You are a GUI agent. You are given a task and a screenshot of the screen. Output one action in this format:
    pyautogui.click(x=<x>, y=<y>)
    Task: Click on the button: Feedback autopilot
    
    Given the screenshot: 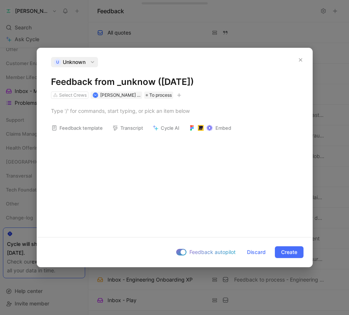 What is the action you would take?
    pyautogui.click(x=206, y=252)
    